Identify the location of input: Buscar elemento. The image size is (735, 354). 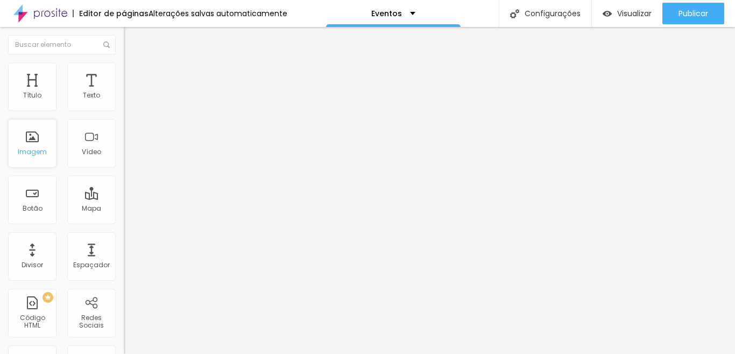
(62, 45).